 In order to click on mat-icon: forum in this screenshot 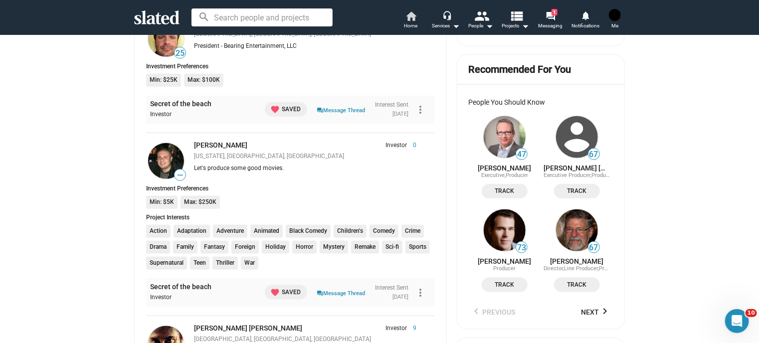, I will do `click(550, 15)`.